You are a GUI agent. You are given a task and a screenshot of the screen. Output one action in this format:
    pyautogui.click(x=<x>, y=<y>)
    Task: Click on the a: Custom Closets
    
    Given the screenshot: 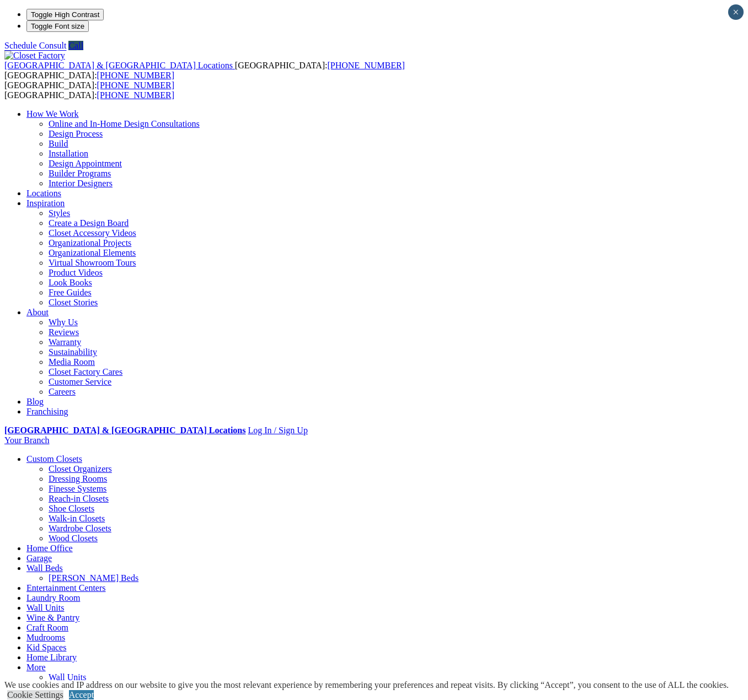 What is the action you would take?
    pyautogui.click(x=54, y=459)
    